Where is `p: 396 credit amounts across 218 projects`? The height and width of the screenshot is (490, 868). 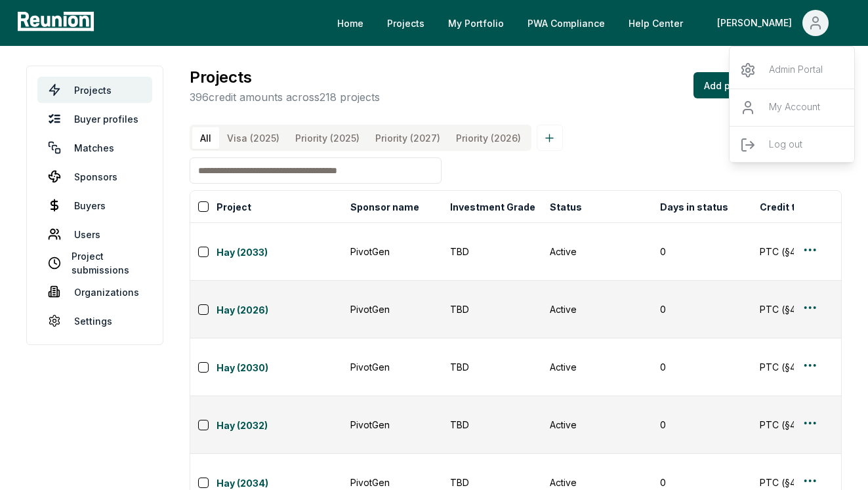 p: 396 credit amounts across 218 projects is located at coordinates (285, 97).